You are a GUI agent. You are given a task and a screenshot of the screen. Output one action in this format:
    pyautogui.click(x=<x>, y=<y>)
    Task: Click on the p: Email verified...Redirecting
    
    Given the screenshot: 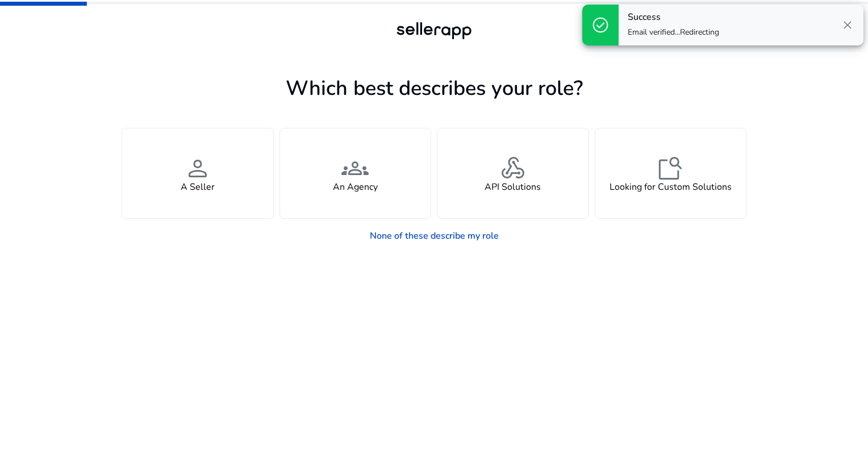 What is the action you would take?
    pyautogui.click(x=673, y=33)
    